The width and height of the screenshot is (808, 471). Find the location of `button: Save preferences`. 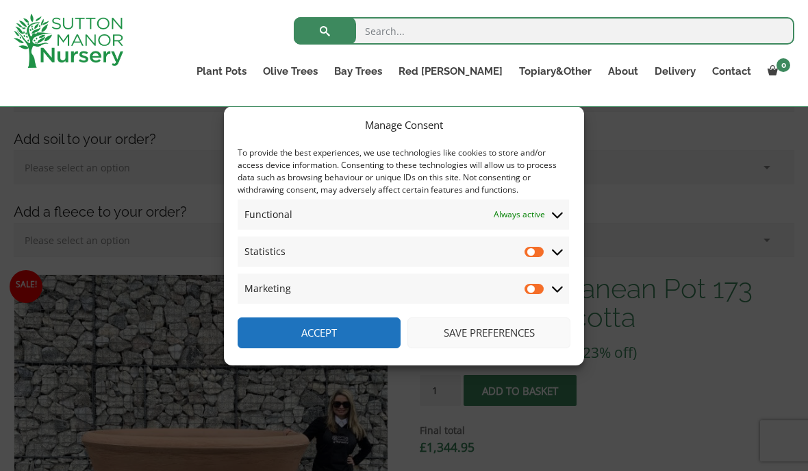

button: Save preferences is located at coordinates (489, 332).